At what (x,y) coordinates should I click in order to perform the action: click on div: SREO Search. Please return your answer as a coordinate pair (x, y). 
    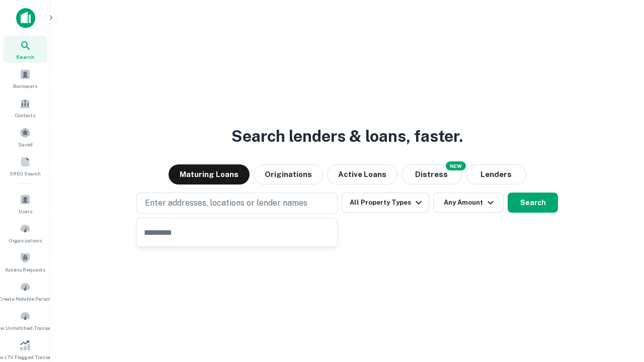
    Looking at the image, I should click on (25, 166).